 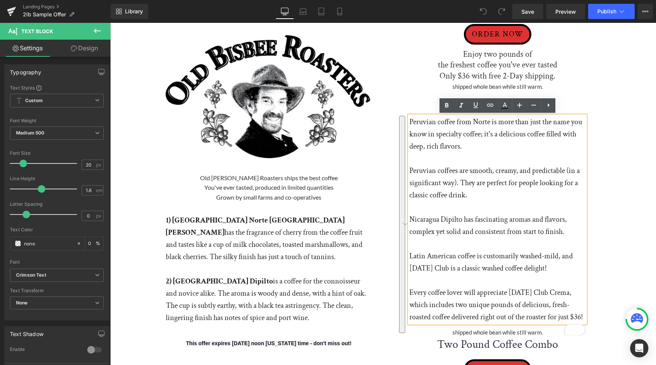 What do you see at coordinates (57, 230) in the screenshot?
I see `div: Text Color` at bounding box center [57, 230].